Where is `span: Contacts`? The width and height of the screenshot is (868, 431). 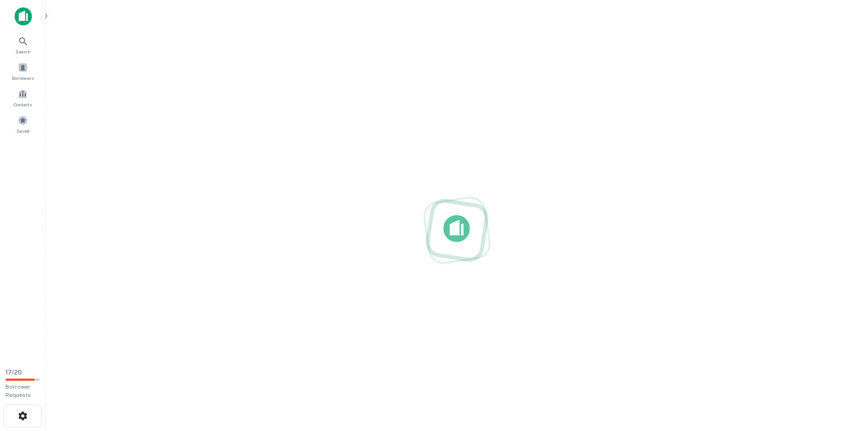 span: Contacts is located at coordinates (23, 104).